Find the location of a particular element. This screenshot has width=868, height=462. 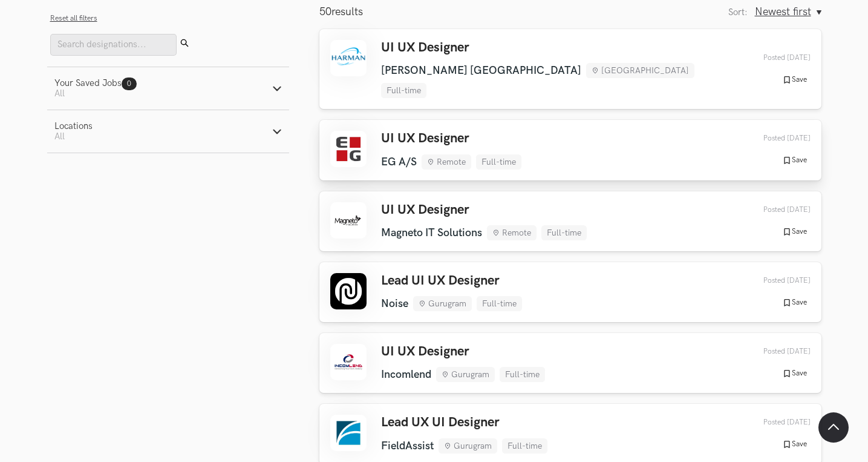

h3: Lead UX UI Designer is located at coordinates (464, 423).